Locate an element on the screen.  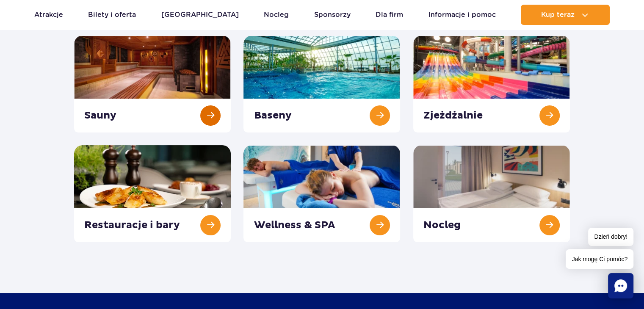
a: Informacje i pomoc is located at coordinates (462, 15).